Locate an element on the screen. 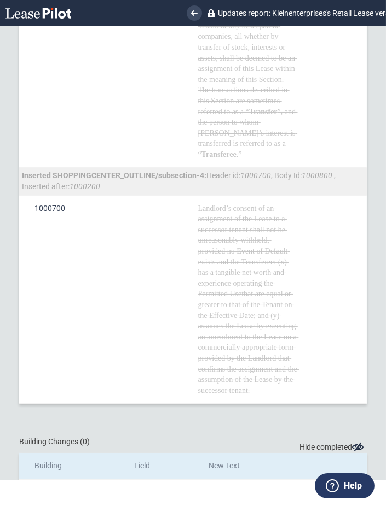 The width and height of the screenshot is (386, 506). span: Header id: , Body Id: is located at coordinates (178, 181).